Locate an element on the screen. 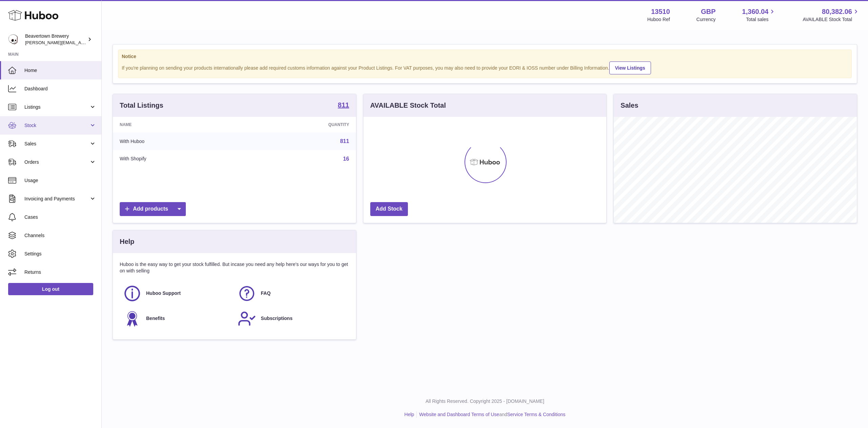  span: 1,360.04 is located at coordinates (755, 11).